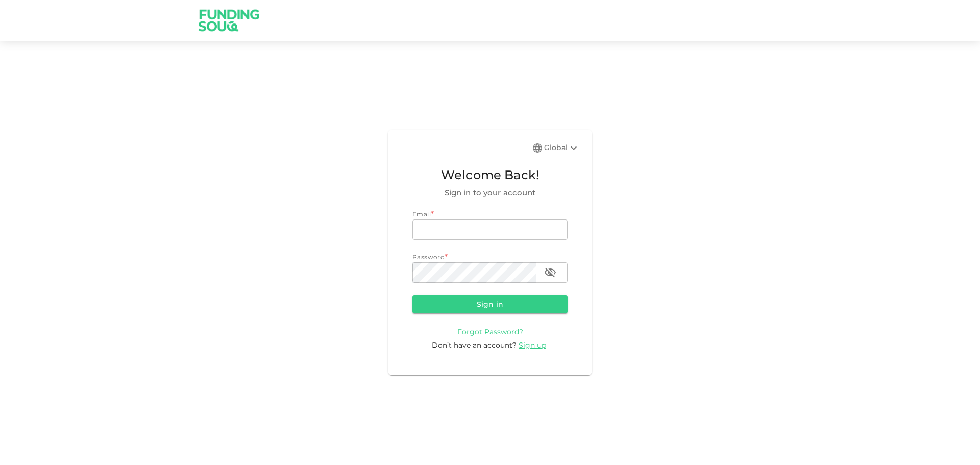  I want to click on input: email, so click(490, 230).